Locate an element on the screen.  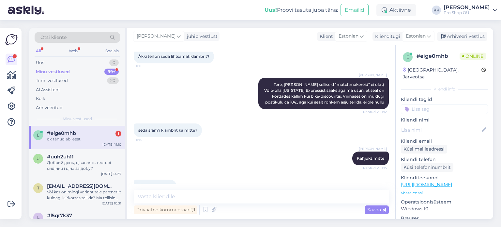
div: Tiimi vestlused is located at coordinates (52, 81).